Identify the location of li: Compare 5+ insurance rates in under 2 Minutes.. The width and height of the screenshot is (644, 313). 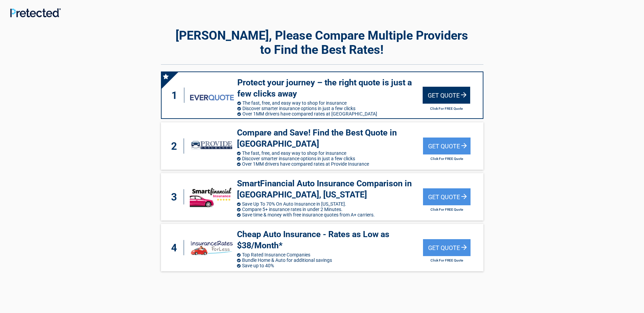
(330, 210).